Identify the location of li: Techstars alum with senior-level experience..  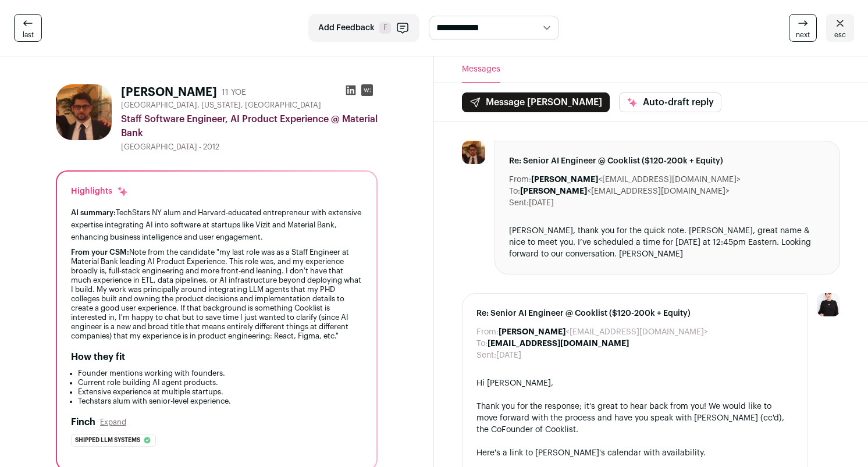
(220, 401).